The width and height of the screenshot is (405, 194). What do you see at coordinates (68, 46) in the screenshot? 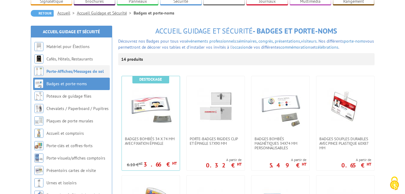
I see `a: Matériel pour Élections` at bounding box center [68, 46].